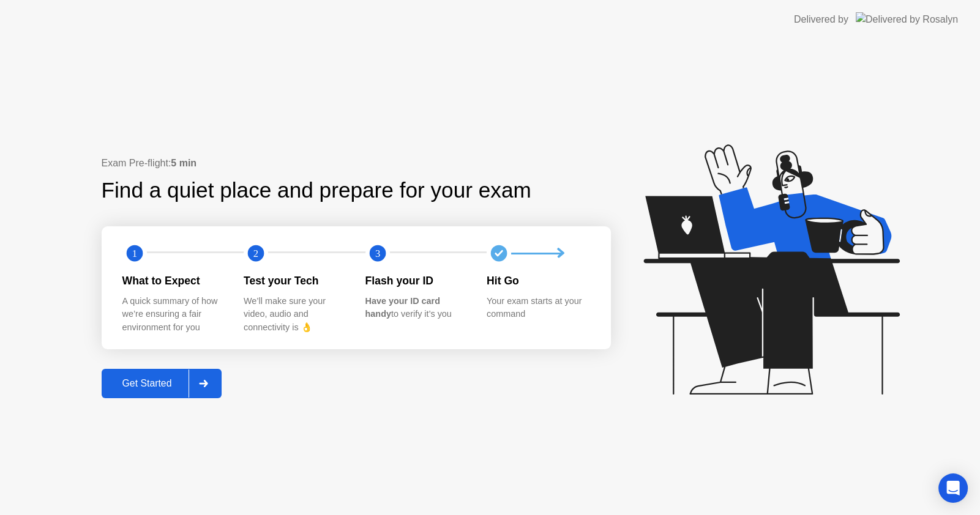  I want to click on div: Open Intercom Messenger, so click(953, 488).